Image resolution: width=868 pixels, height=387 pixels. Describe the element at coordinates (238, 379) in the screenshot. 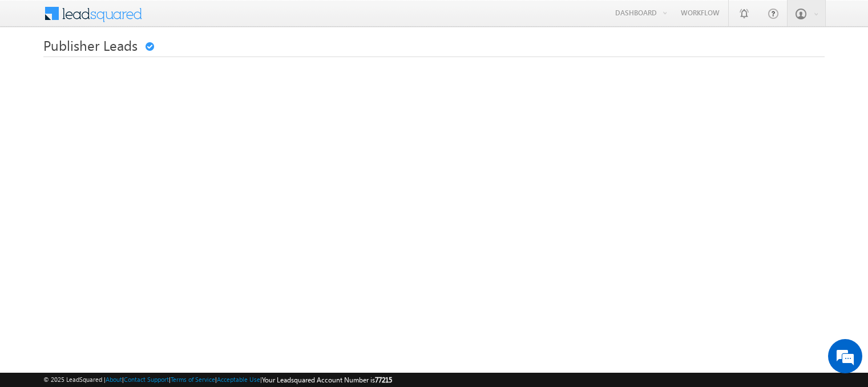

I see `a: Acceptable Use` at that location.